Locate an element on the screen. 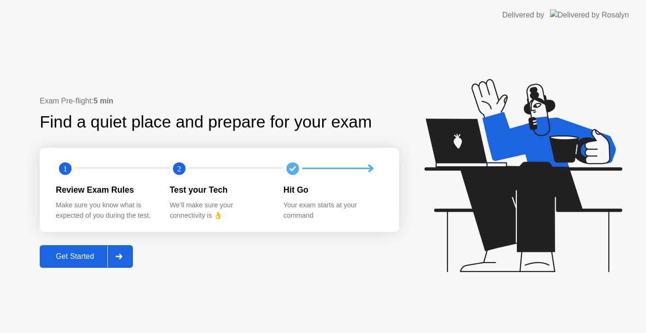  text: 2 is located at coordinates (179, 168).